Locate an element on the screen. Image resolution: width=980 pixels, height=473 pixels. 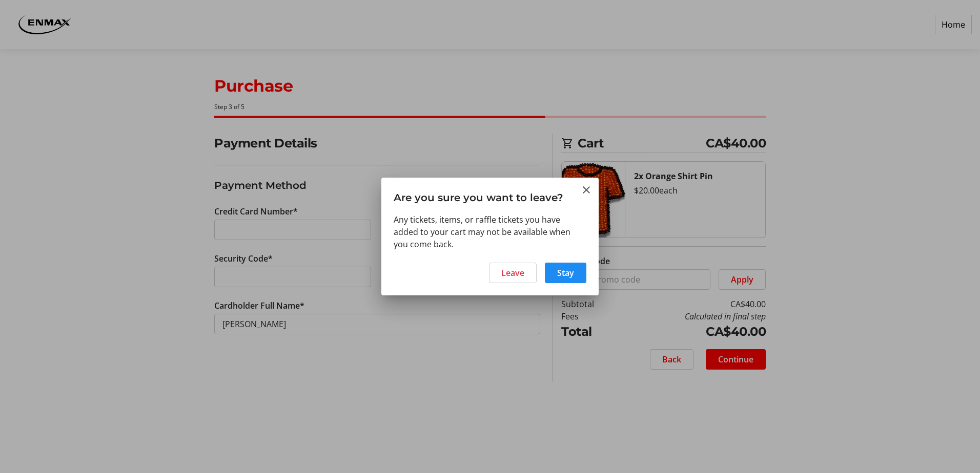
span: Leave is located at coordinates (512, 273).